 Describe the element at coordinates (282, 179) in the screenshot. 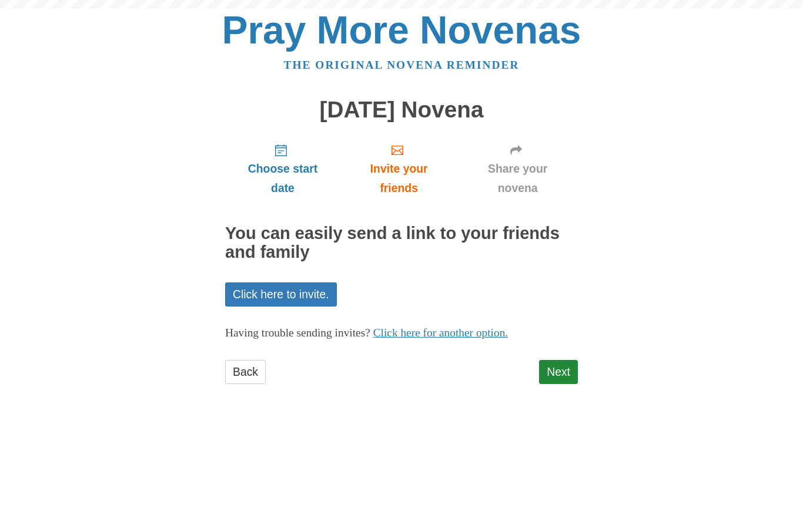

I see `span: Choose start date` at that location.